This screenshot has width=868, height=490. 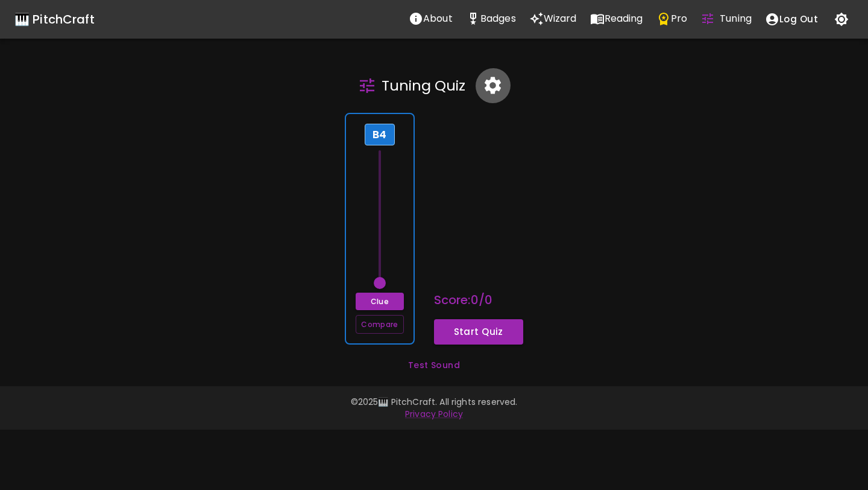 I want to click on h6: Score: 0 / 0, so click(x=463, y=300).